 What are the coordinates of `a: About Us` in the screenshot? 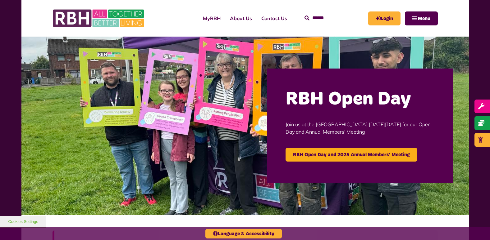 It's located at (241, 18).